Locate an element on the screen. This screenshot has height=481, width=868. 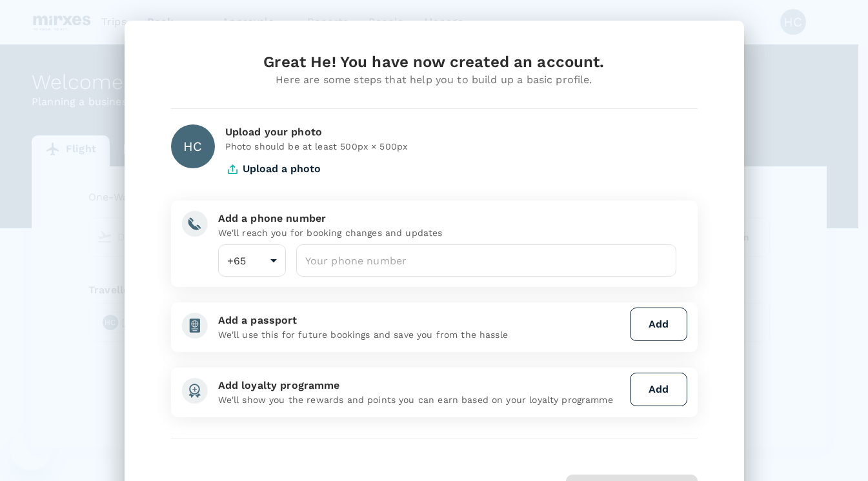
span: +65 is located at coordinates (236, 260).